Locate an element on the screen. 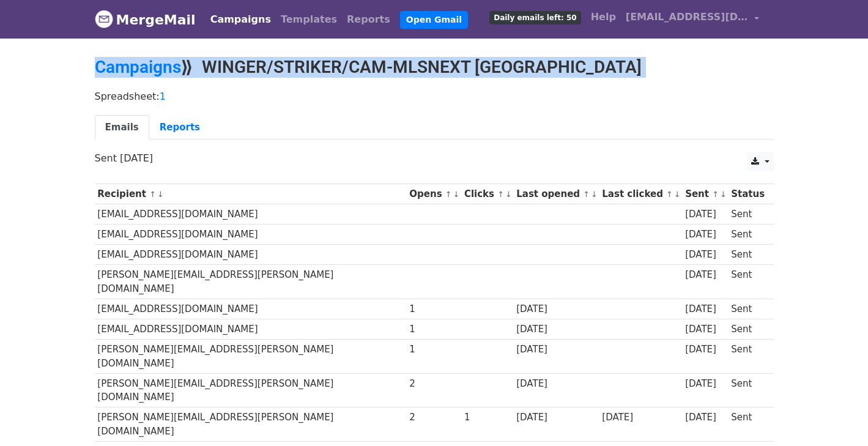 The image size is (868, 446). div: Chat Widget is located at coordinates (837, 416).